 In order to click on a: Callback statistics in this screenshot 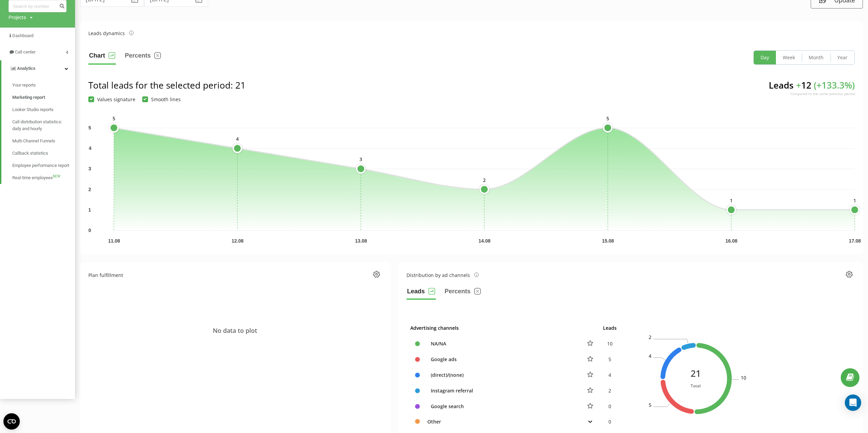, I will do `click(44, 153)`.